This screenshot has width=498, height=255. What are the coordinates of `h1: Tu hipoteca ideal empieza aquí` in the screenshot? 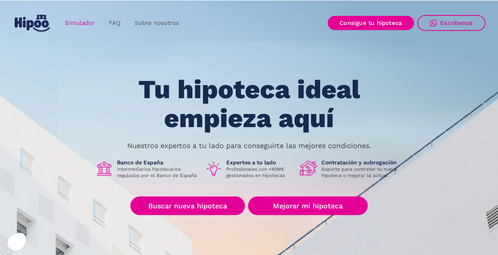 It's located at (249, 104).